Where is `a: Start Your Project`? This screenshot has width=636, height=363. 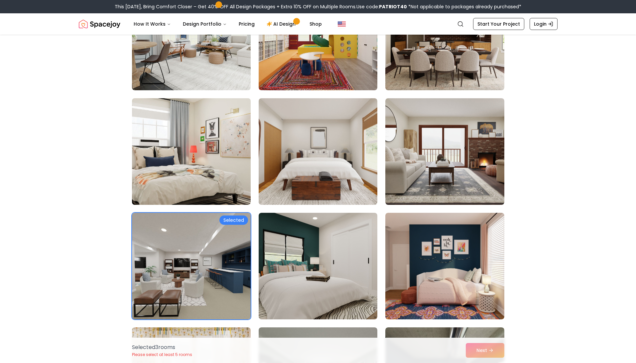 a: Start Your Project is located at coordinates (499, 24).